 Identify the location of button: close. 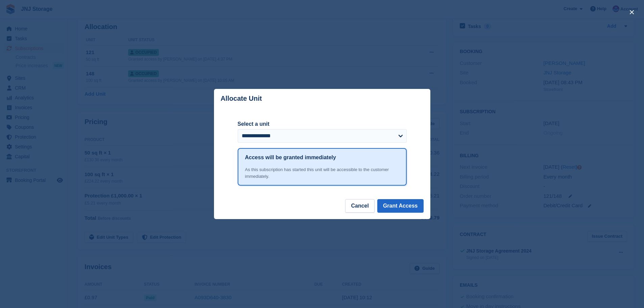
(632, 12).